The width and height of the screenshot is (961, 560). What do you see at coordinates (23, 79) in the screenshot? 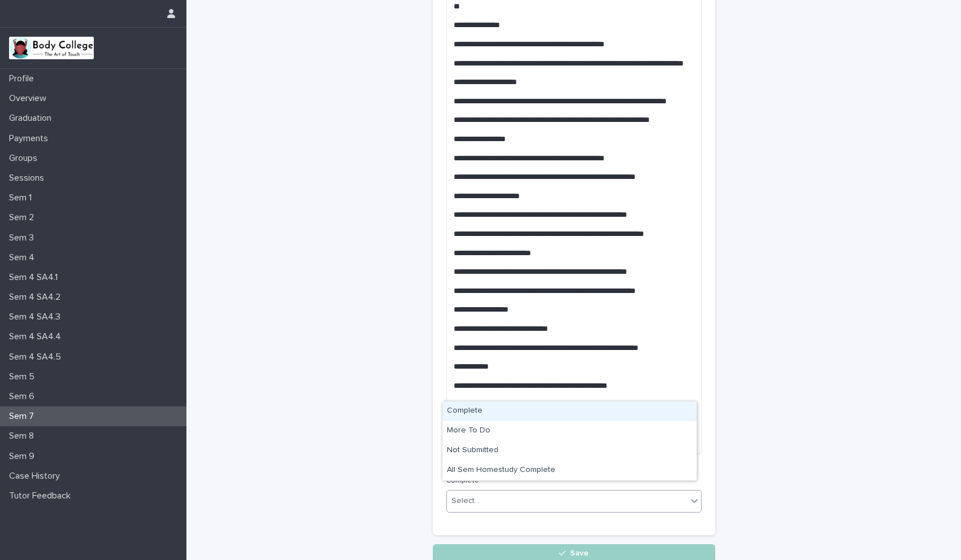
I see `p: Profile` at bounding box center [23, 79].